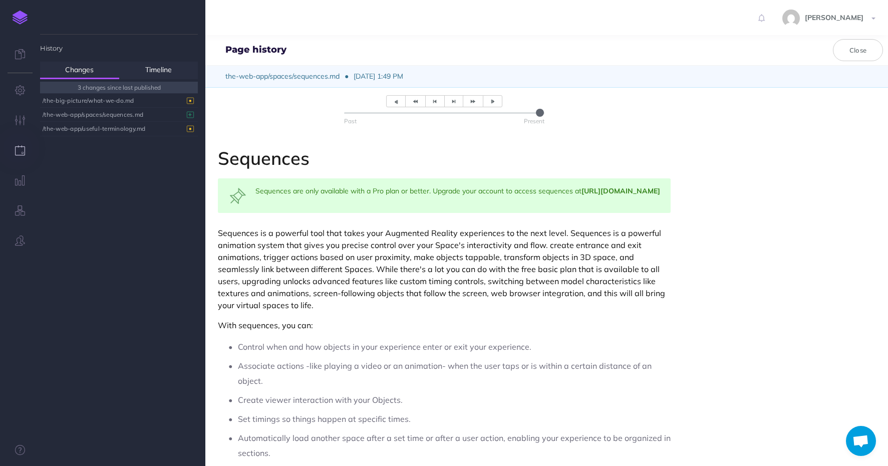 The image size is (888, 466). Describe the element at coordinates (116, 100) in the screenshot. I see `div: /the-big-picture/what-we-do.md` at that location.